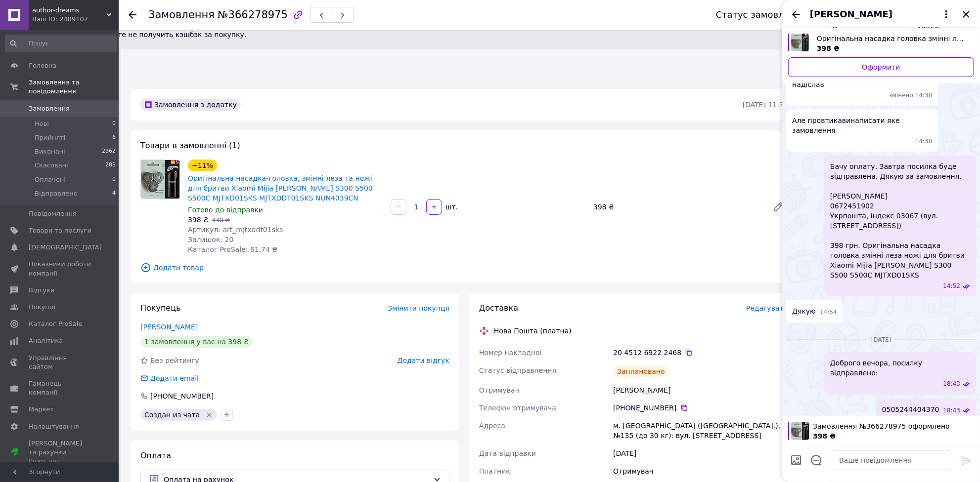  What do you see at coordinates (492, 426) in the screenshot?
I see `span: Адреса` at bounding box center [492, 426].